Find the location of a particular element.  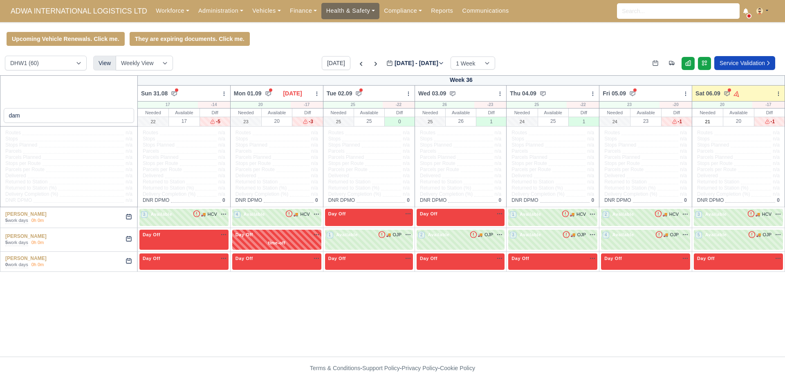

div: 25 is located at coordinates (537, 105).